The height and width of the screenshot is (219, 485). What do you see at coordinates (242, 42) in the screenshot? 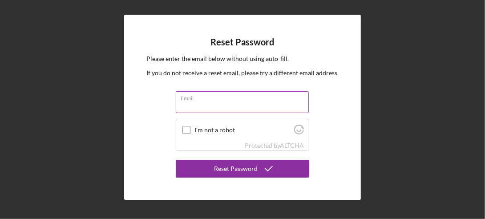
I see `h4: Reset Password` at bounding box center [242, 42].